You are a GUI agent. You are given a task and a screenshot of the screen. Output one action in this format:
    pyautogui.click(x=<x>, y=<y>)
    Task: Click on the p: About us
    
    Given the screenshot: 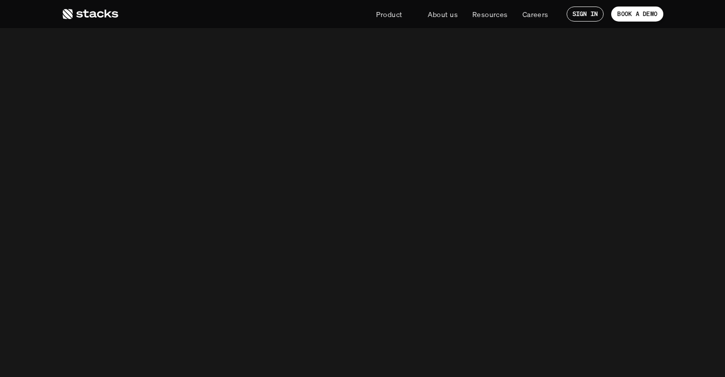 What is the action you would take?
    pyautogui.click(x=443, y=14)
    